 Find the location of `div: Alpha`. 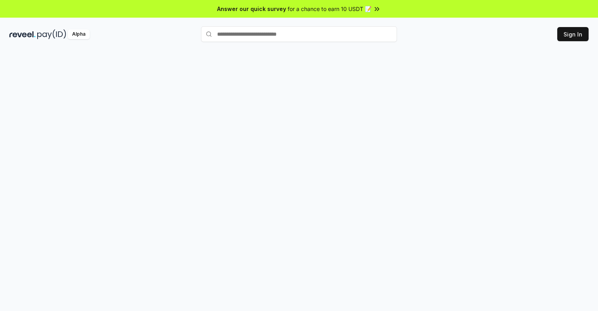

div: Alpha is located at coordinates (79, 34).